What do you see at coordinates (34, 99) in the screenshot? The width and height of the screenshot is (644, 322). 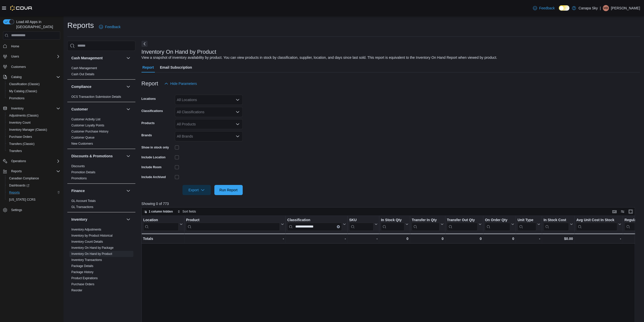 I see `button: Promotions` at bounding box center [34, 99].